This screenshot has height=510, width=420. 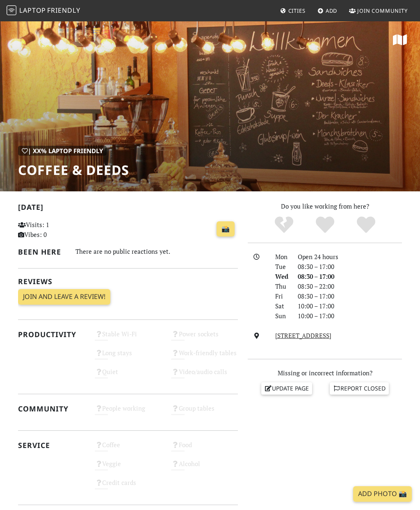 I want to click on div: Food, so click(x=204, y=449).